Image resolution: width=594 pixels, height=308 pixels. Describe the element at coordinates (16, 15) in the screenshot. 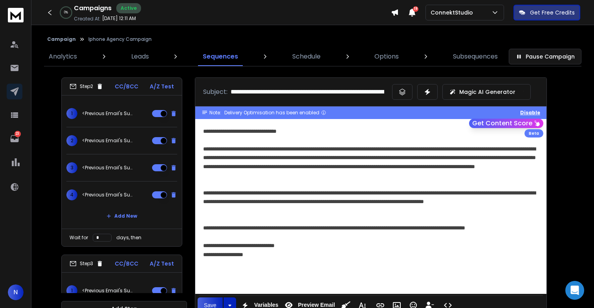

I see `img: logo` at that location.